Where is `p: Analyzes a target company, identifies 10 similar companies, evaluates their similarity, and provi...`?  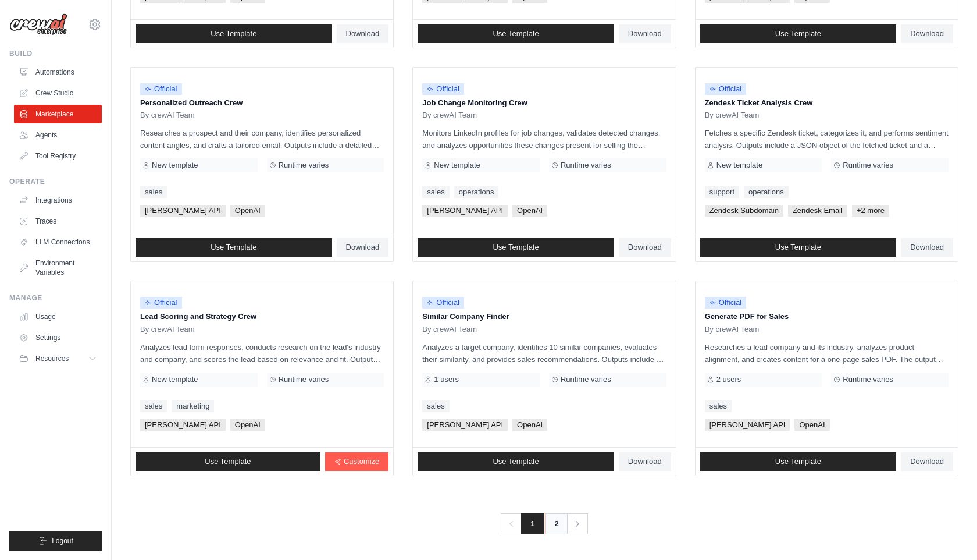 p: Analyzes a target company, identifies 10 similar companies, evaluates their similarity, and provi... is located at coordinates (544, 353).